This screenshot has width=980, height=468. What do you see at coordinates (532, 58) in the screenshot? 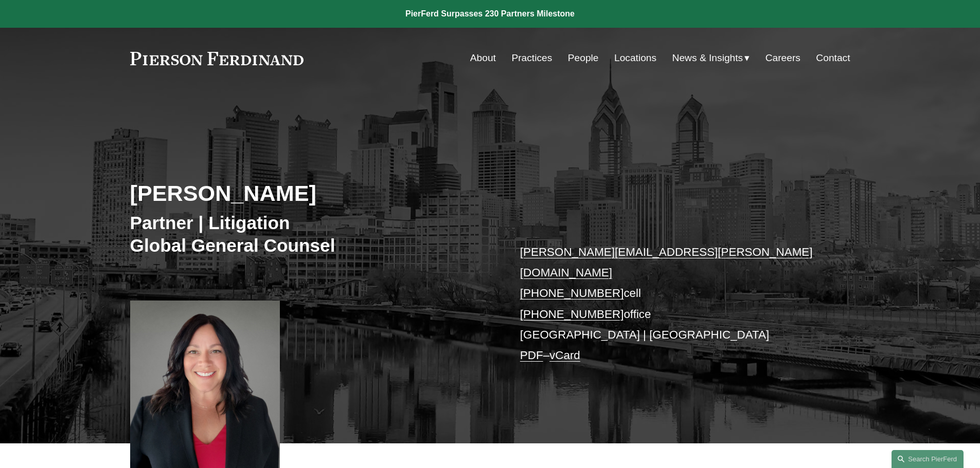
I see `a: Practices` at bounding box center [532, 58].